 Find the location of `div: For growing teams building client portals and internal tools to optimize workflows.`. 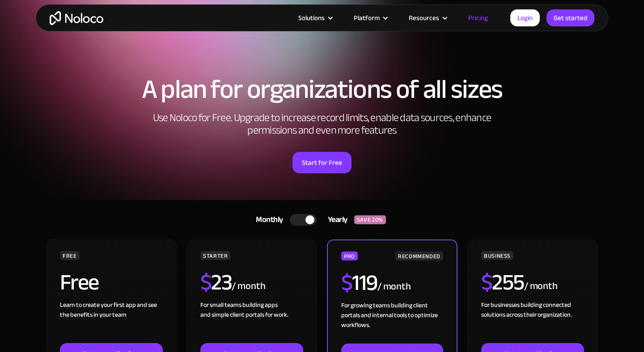

div: For growing teams building client portals and internal tools to optimize workflows. is located at coordinates (392, 322).